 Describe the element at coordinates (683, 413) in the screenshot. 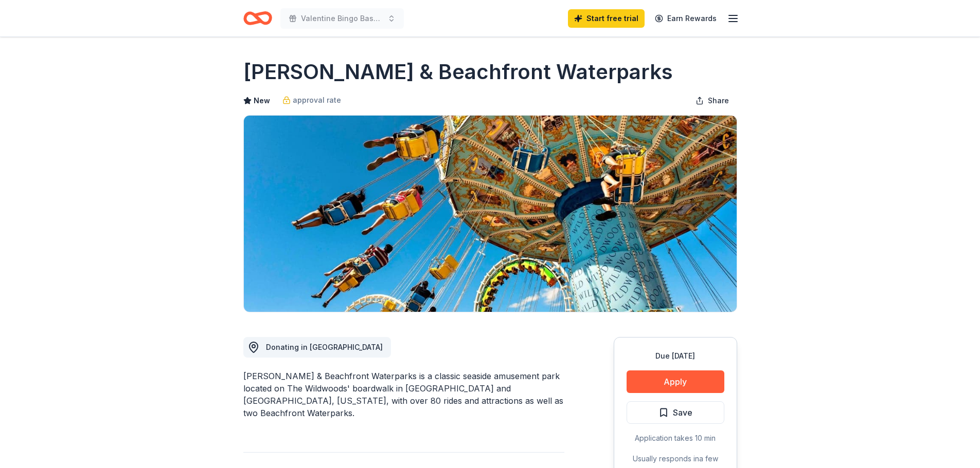

I see `span: Save` at that location.